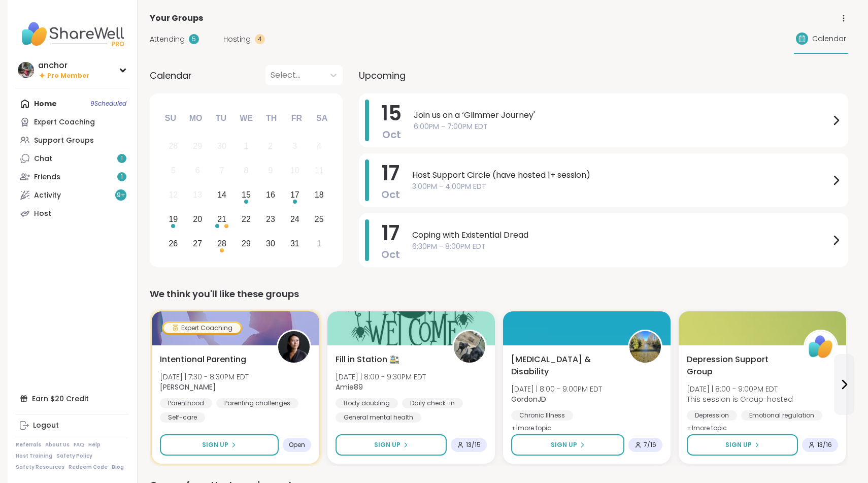  What do you see at coordinates (295, 219) in the screenshot?
I see `div: 24` at bounding box center [295, 219].